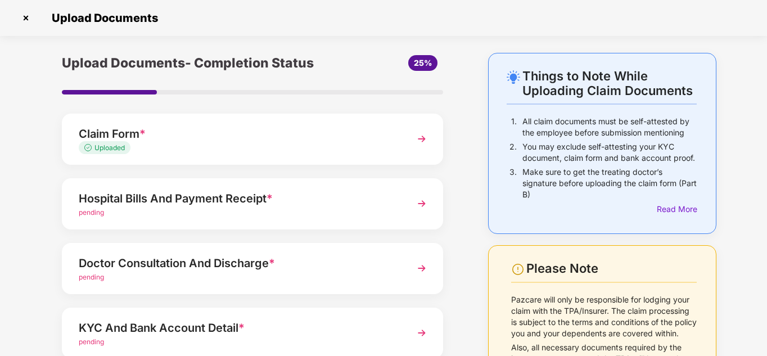 This screenshot has width=767, height=356. What do you see at coordinates (609, 152) in the screenshot?
I see `p: You may exclude self-attesting your KYC document, claim form and bank account proof.` at bounding box center [609, 152].